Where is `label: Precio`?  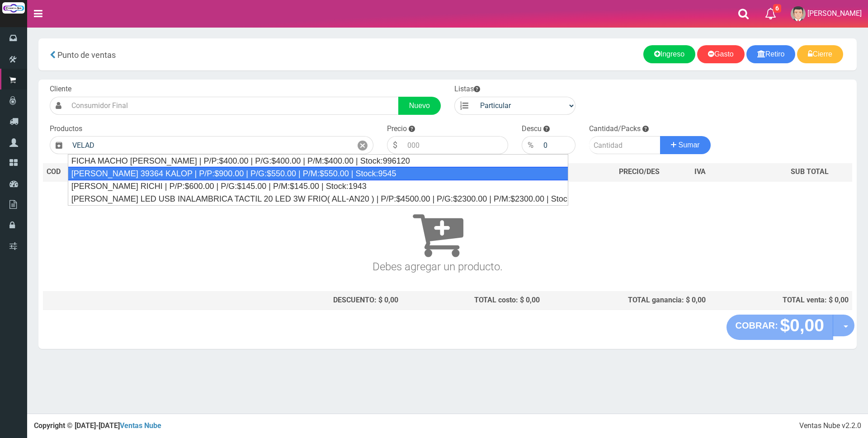 label: Precio is located at coordinates (397, 129).